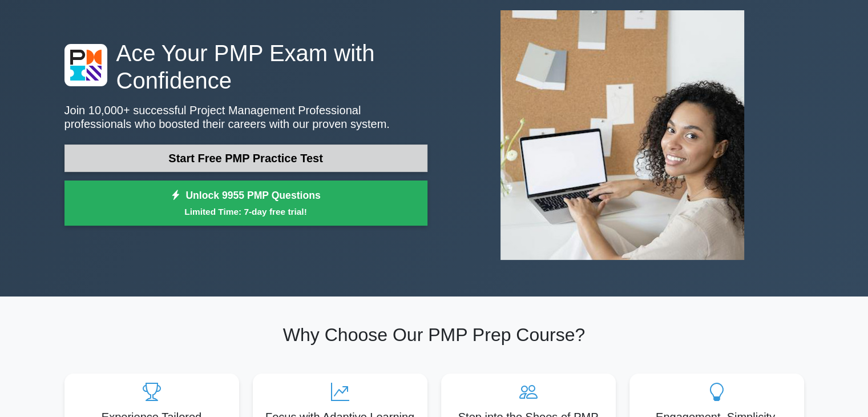 This screenshot has height=417, width=868. Describe the element at coordinates (434, 335) in the screenshot. I see `h2: Why Choose Our PMP Prep Course?` at that location.